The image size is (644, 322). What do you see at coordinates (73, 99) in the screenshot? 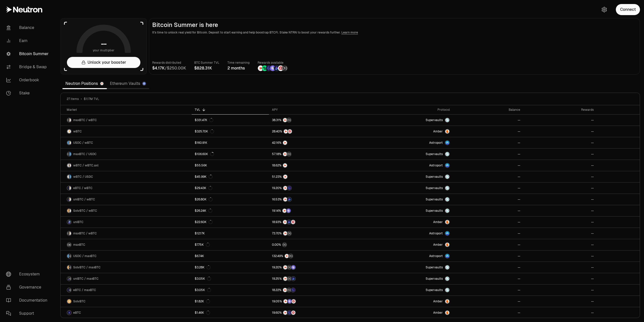
I see `span: 27 items` at bounding box center [73, 99].